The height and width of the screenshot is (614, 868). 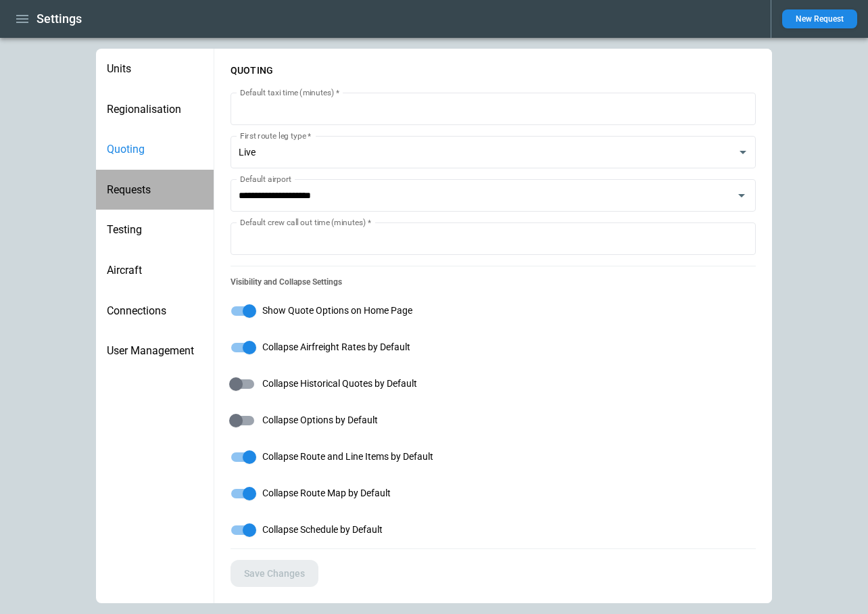 I want to click on label: Default airport, so click(x=266, y=179).